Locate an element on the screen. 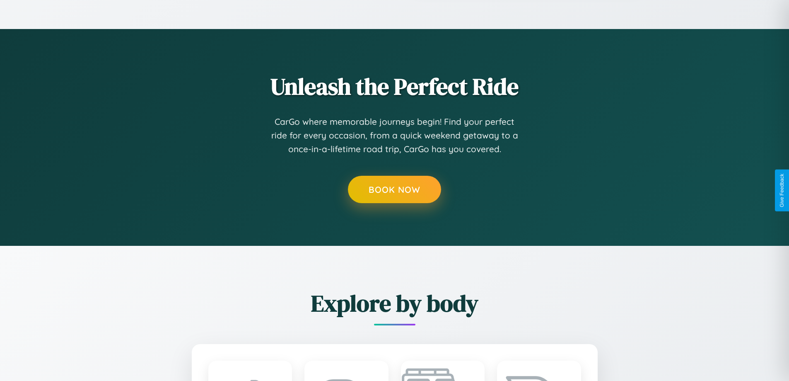  h2: Explore by body is located at coordinates (395, 303).